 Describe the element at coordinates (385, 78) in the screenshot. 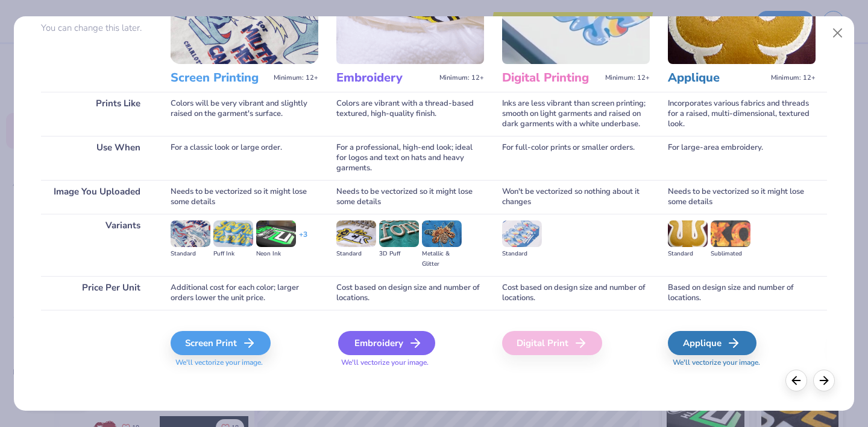

I see `h3: Embroidery` at that location.